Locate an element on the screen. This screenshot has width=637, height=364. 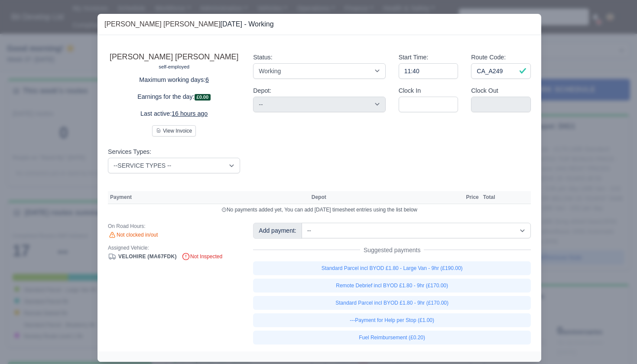
th: Depot is located at coordinates (383, 197).